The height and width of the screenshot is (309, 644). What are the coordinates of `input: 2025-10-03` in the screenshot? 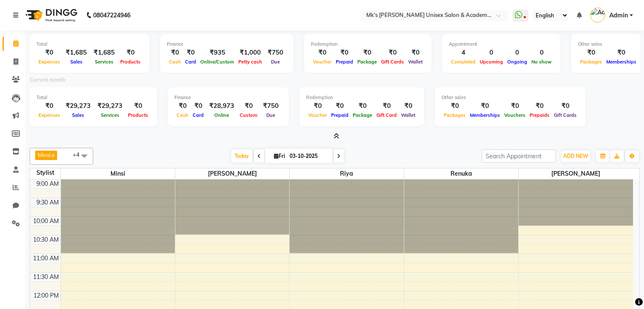 It's located at (309, 156).